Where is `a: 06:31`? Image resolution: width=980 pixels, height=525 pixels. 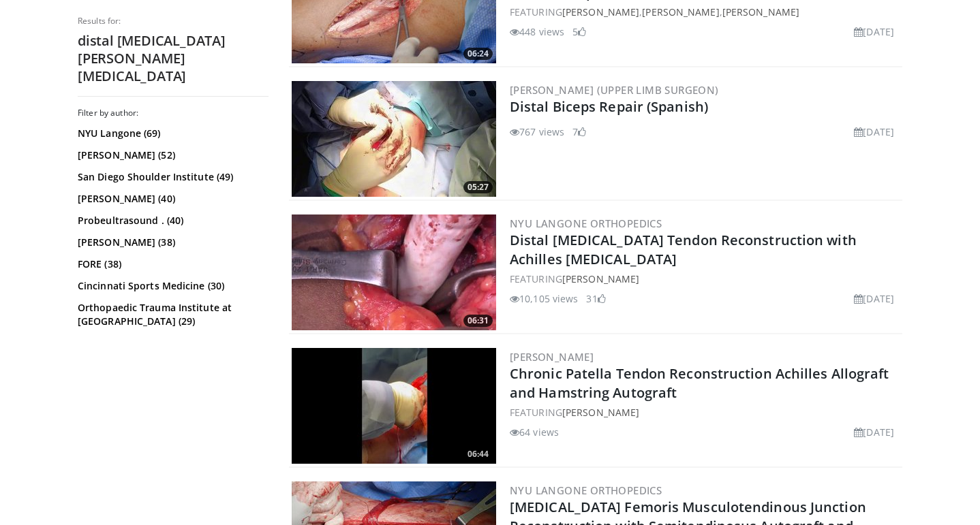
a: 06:31 is located at coordinates (394, 272).